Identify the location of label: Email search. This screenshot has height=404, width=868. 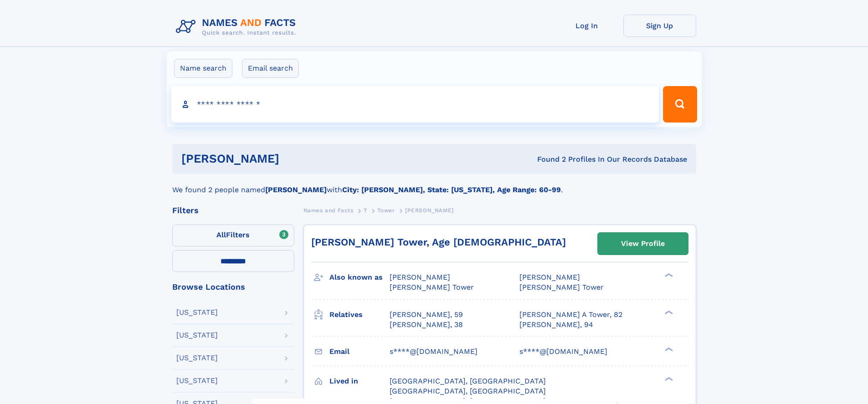
(270, 68).